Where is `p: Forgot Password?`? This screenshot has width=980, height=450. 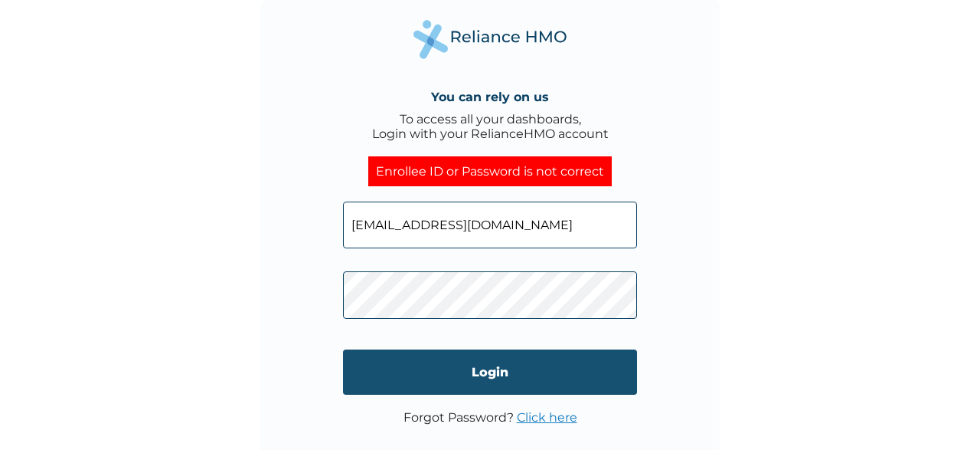
p: Forgot Password? is located at coordinates (490, 416).